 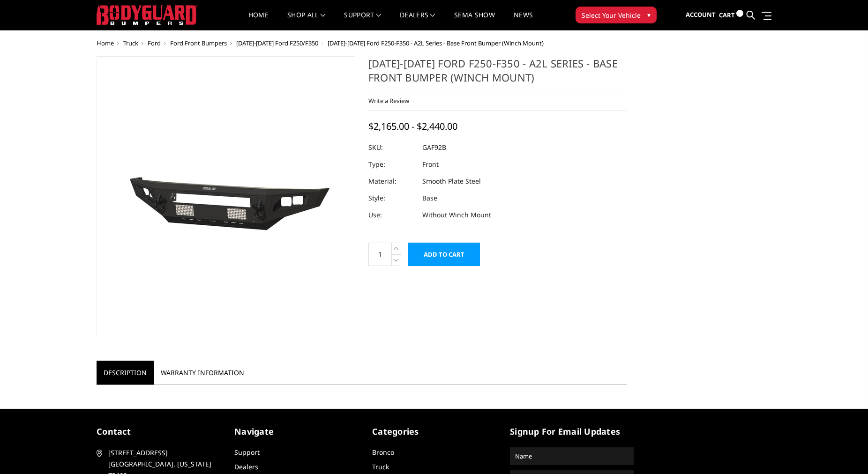 What do you see at coordinates (701, 15) in the screenshot?
I see `a: Account` at bounding box center [701, 15].